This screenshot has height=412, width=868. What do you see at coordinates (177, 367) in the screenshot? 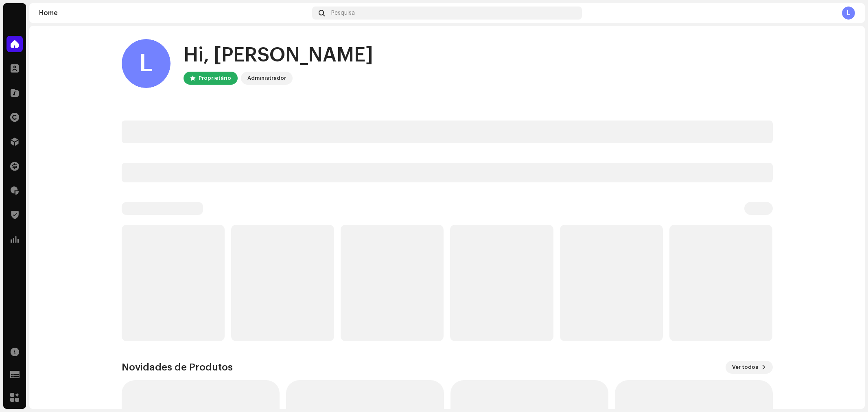
I see `h3: Novidades de Produtos` at bounding box center [177, 367].